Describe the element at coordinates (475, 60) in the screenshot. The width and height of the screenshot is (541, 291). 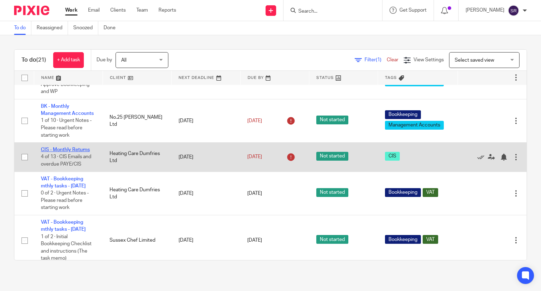
I see `span: Select saved view` at that location.